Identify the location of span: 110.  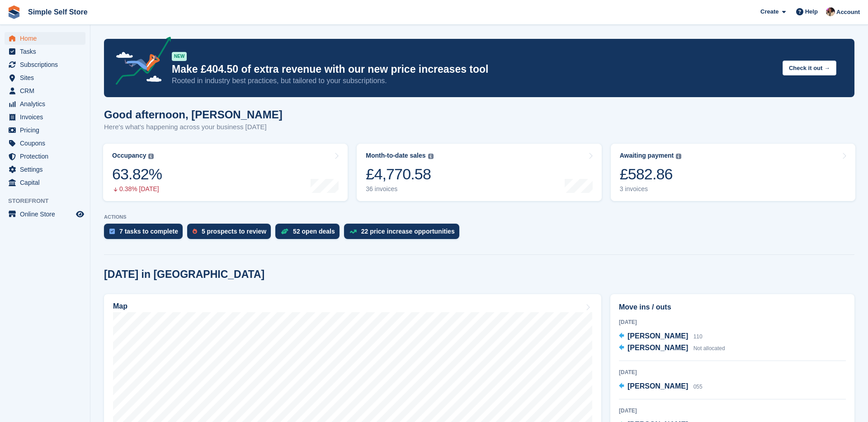
(698, 336).